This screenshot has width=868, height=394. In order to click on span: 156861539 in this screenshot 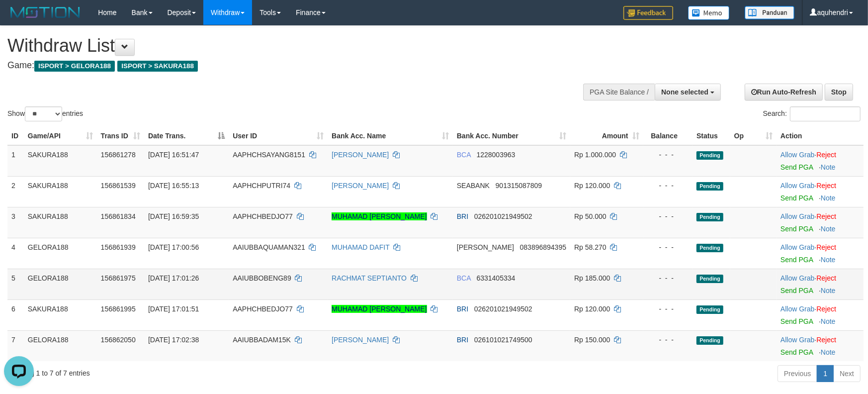, I will do `click(118, 186)`.